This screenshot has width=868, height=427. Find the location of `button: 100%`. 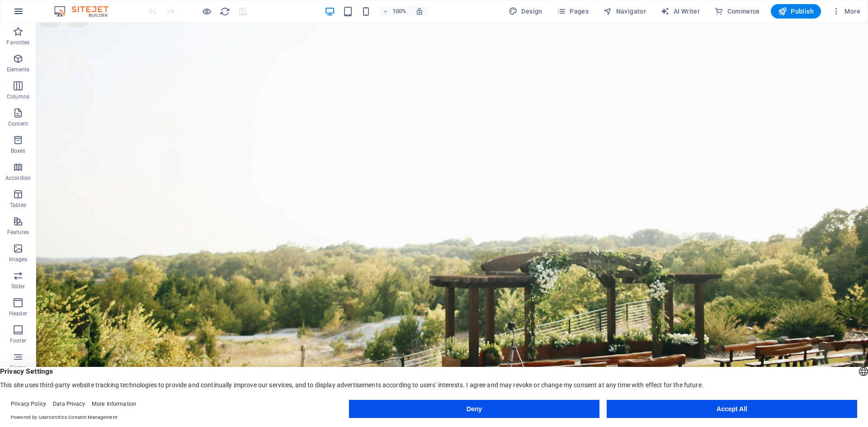

button: 100% is located at coordinates (394, 11).